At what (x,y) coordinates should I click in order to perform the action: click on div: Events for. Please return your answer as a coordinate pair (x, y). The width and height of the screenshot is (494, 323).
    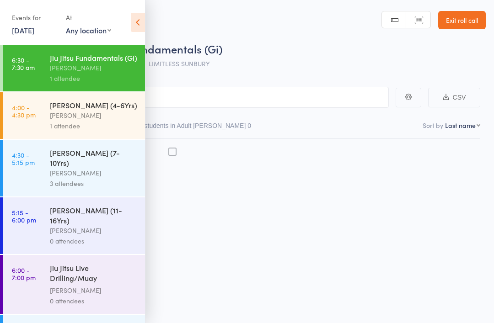
    Looking at the image, I should click on (34, 17).